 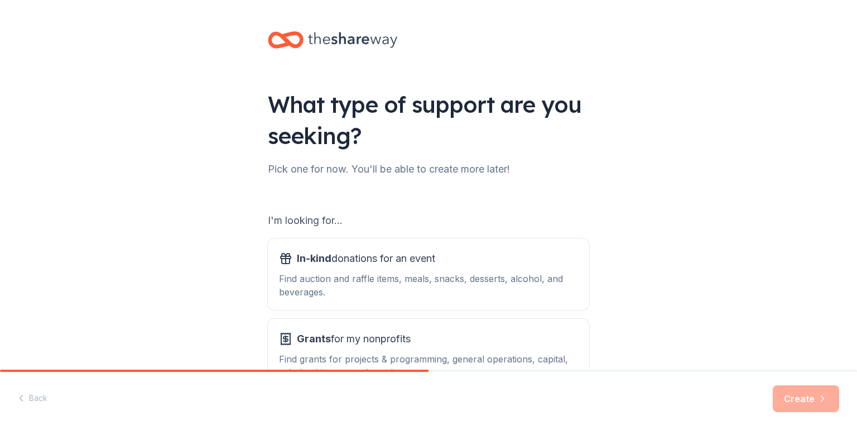 What do you see at coordinates (428, 365) in the screenshot?
I see `div: Find grants for projects & programming, general operations, capital, scholarship, research, and m...` at bounding box center [428, 365].